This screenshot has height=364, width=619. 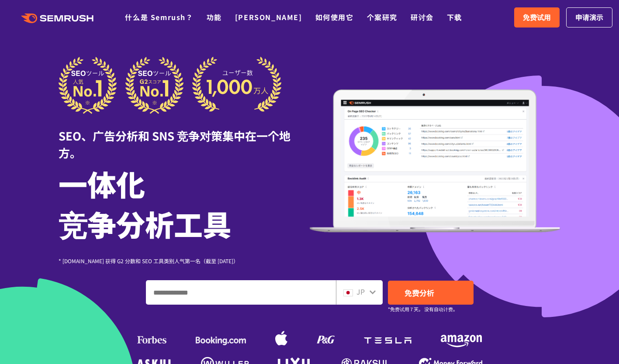 What do you see at coordinates (383, 17) in the screenshot?
I see `a: 个案研究` at bounding box center [383, 17].